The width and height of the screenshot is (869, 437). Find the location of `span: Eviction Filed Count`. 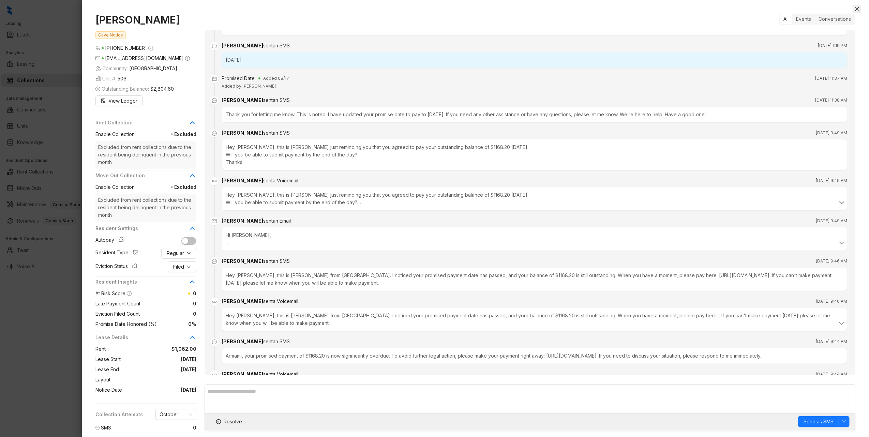

span: Eviction Filed Count is located at coordinates (118, 314).